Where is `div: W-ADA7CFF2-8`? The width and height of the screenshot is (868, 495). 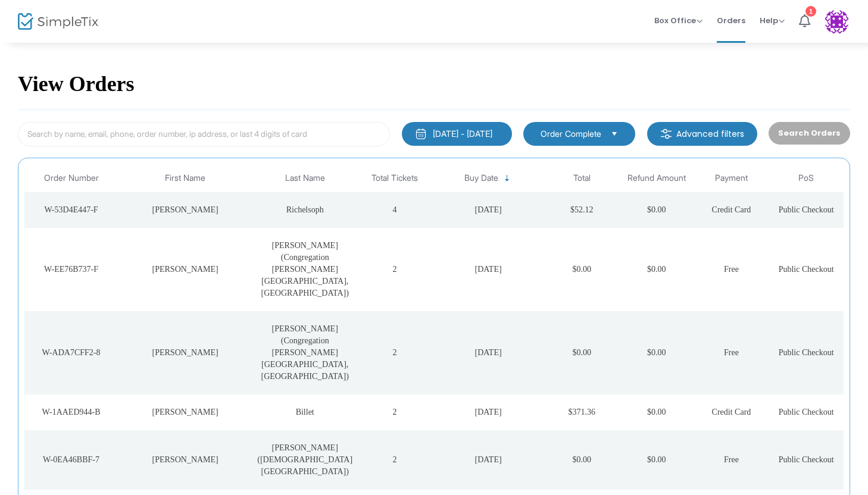 div: W-ADA7CFF2-8 is located at coordinates (71, 353).